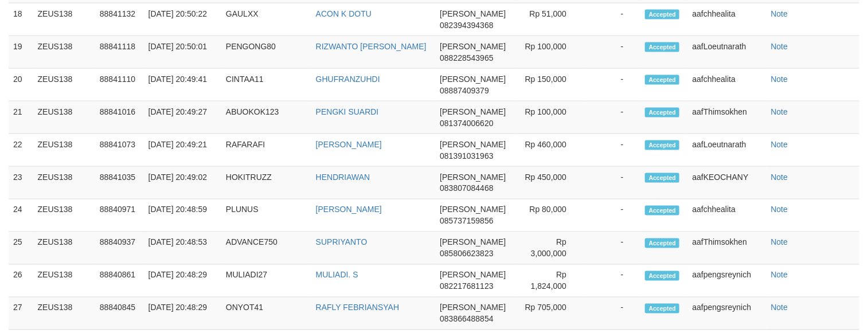 The height and width of the screenshot is (333, 868). Describe the element at coordinates (21, 183) in the screenshot. I see `td: 23` at that location.